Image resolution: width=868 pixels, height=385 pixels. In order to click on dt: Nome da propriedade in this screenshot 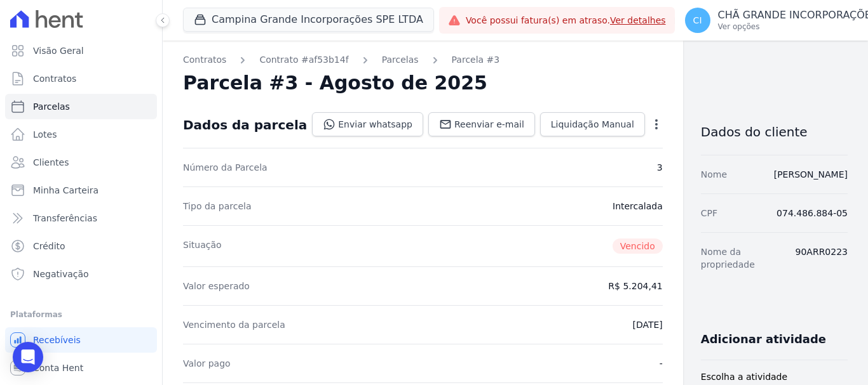, I will do `click(743, 258)`.